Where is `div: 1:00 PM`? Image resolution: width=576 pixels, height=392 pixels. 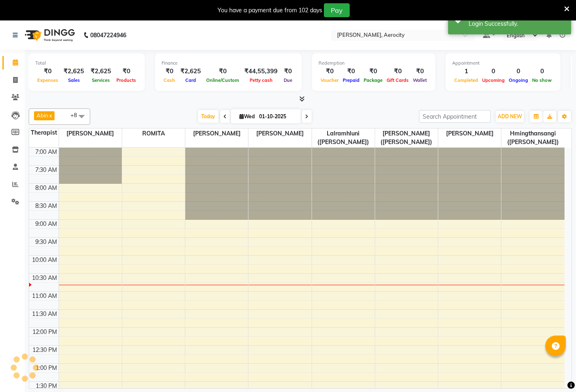
div: 1:00 PM is located at coordinates (46, 368).